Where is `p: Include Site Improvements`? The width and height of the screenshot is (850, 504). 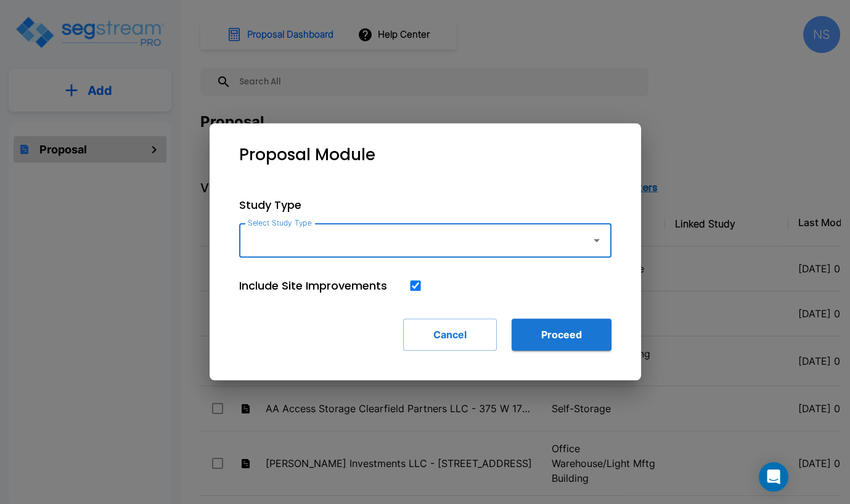 p: Include Site Improvements is located at coordinates (313, 285).